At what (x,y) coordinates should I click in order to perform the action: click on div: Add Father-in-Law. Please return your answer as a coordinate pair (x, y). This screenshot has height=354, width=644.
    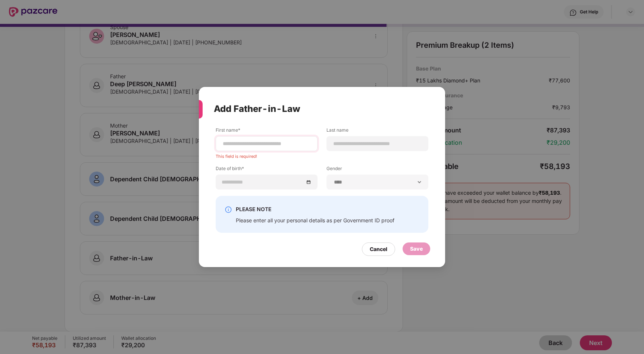
    Looking at the image, I should click on (312, 109).